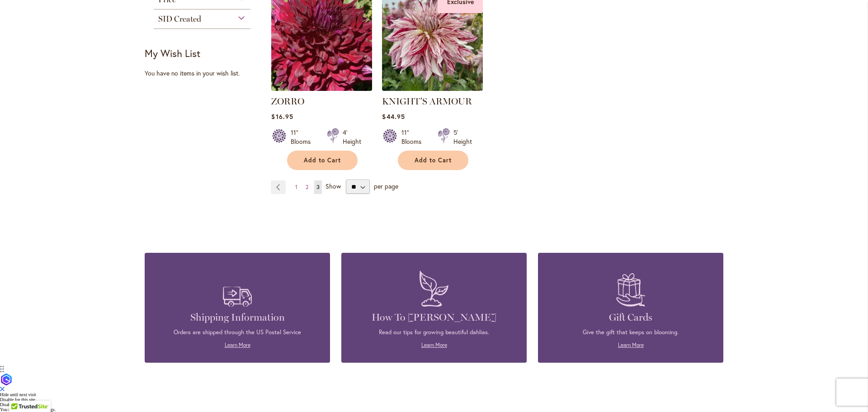 The width and height of the screenshot is (868, 412). I want to click on a: KNIGHTS ARMOUR Exclusive, so click(432, 88).